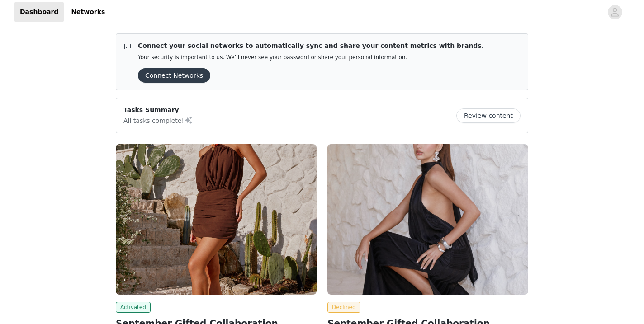  Describe the element at coordinates (614, 12) in the screenshot. I see `div: avatar` at that location.